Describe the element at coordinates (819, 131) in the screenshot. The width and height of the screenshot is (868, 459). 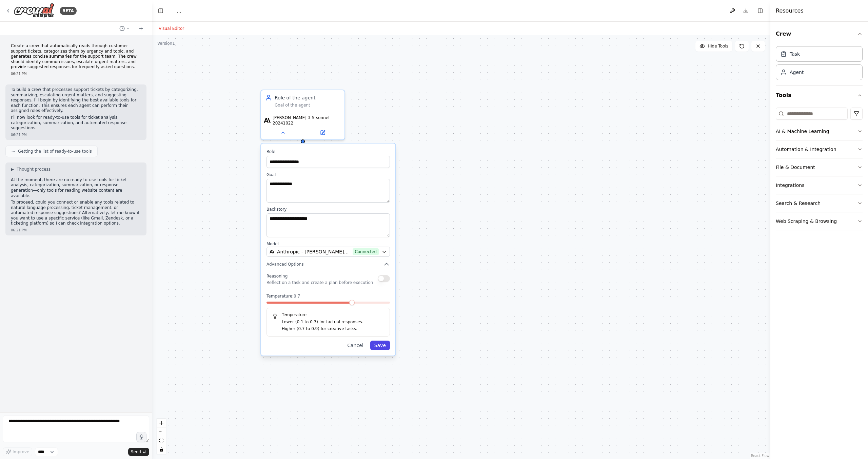
I see `button: AI & Machine Learning` at that location.